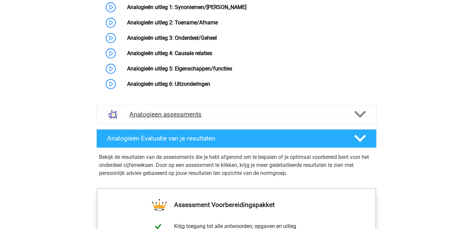  What do you see at coordinates (169, 84) in the screenshot?
I see `a: Analogieën uitleg 6: Uitzonderingen` at bounding box center [169, 84].